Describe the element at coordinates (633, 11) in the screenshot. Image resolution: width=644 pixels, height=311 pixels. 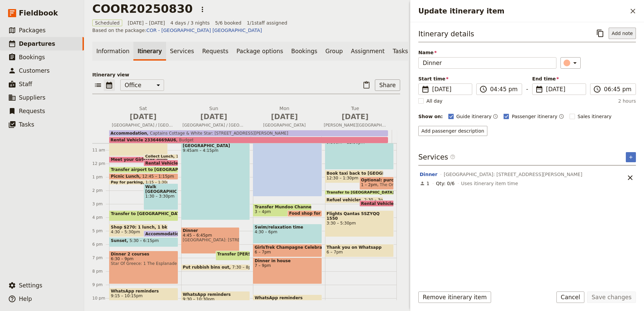
I see `button: Close drawer` at that location.